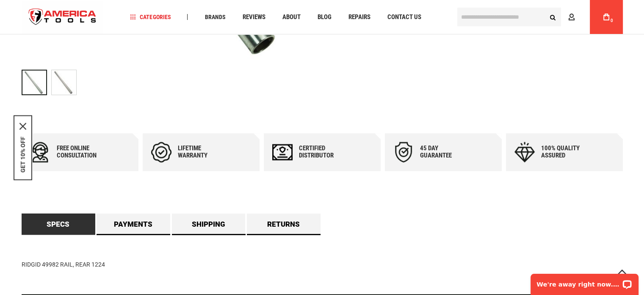 The height and width of the screenshot is (295, 644). I want to click on button: Open LiveChat chat widget, so click(103, 16).